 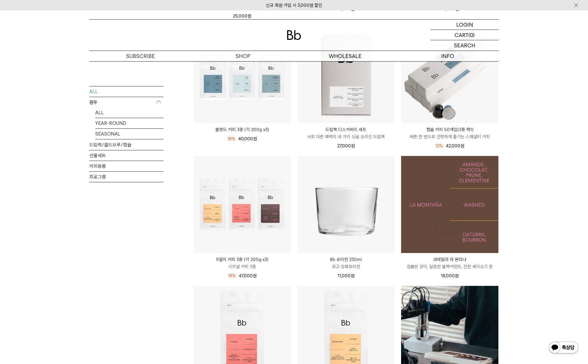 I want to click on a: Bb 유리잔 230ml, so click(x=346, y=205).